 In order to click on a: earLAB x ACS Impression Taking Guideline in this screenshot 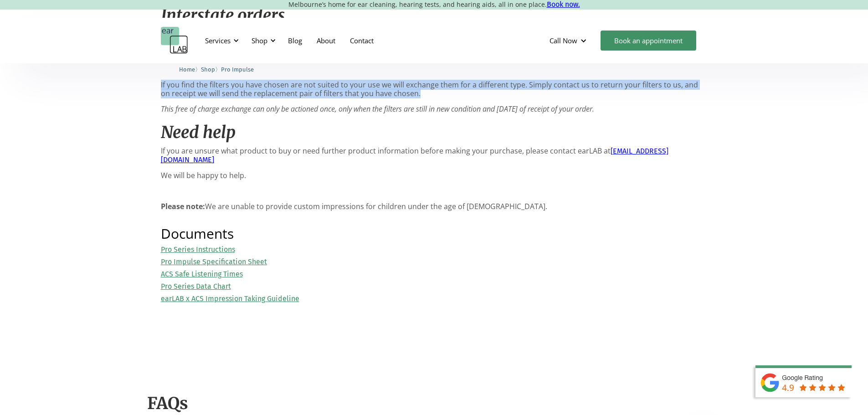, I will do `click(230, 298)`.